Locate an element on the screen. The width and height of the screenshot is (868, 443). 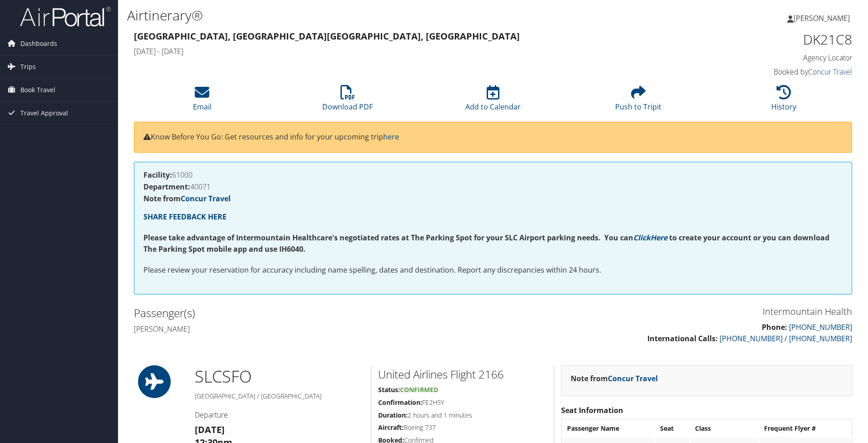
h3: Intermountain Health is located at coordinates (676, 312).